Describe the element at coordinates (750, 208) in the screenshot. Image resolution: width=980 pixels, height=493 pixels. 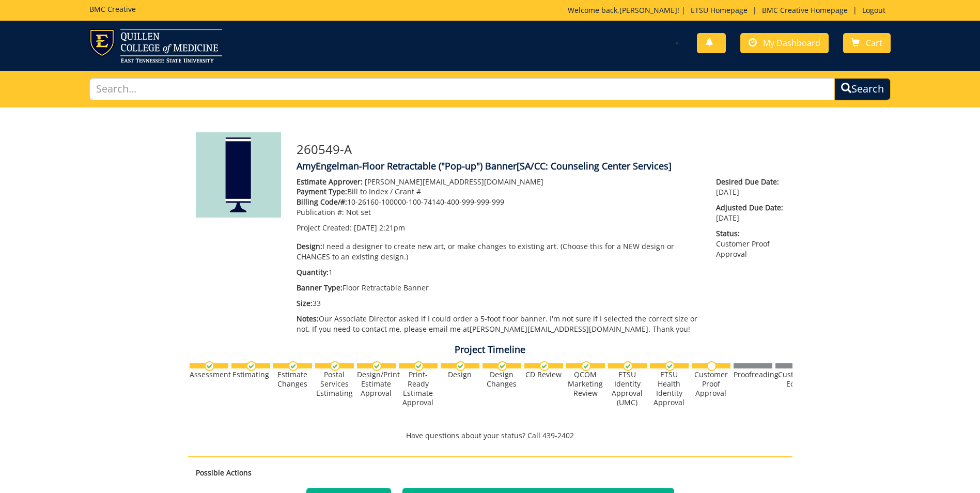
I see `span: Adjusted Due Date:` at that location.